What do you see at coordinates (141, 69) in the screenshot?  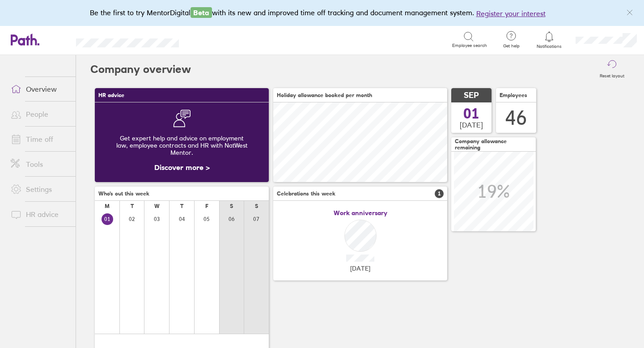 I see `h2: Company overview` at bounding box center [141, 69].